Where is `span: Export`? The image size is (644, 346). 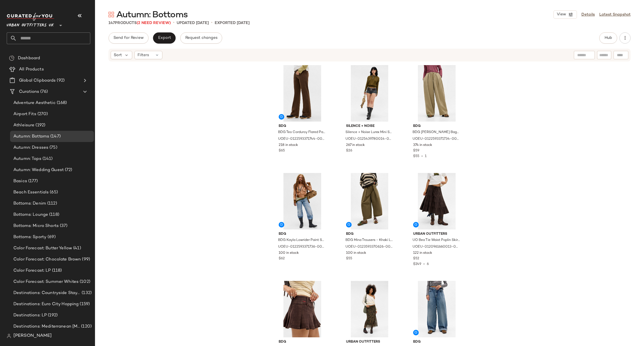 span: Export is located at coordinates (164, 38).